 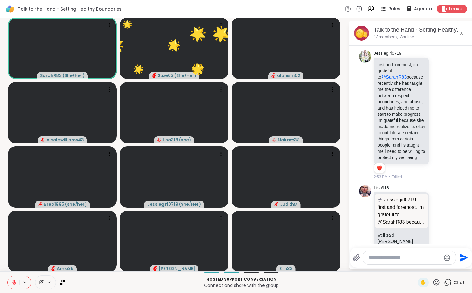 I want to click on span: Nairam38, so click(x=289, y=140).